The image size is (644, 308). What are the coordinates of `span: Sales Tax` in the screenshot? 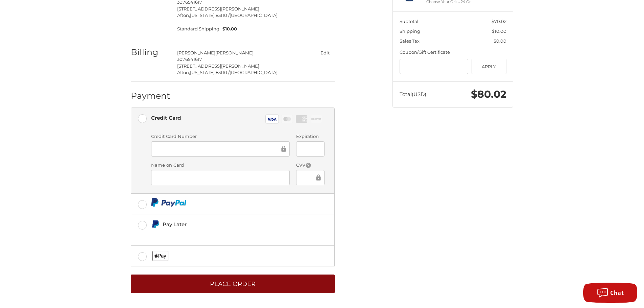 It's located at (409, 41).